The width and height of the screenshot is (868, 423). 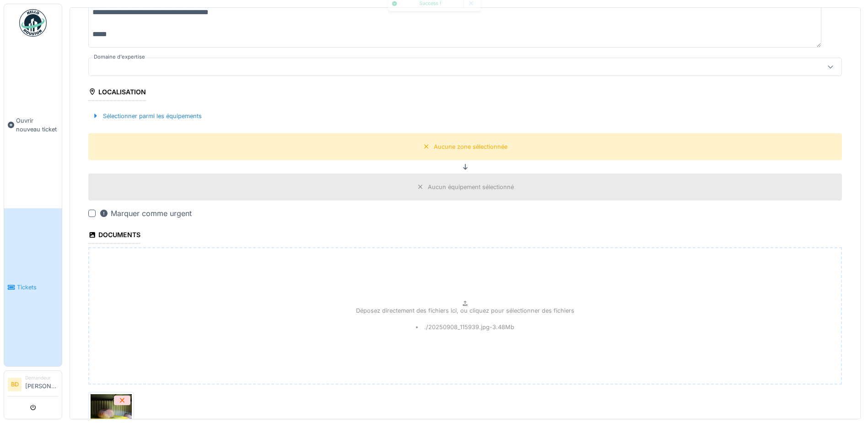 What do you see at coordinates (38, 287) in the screenshot?
I see `span: Tickets` at bounding box center [38, 287].